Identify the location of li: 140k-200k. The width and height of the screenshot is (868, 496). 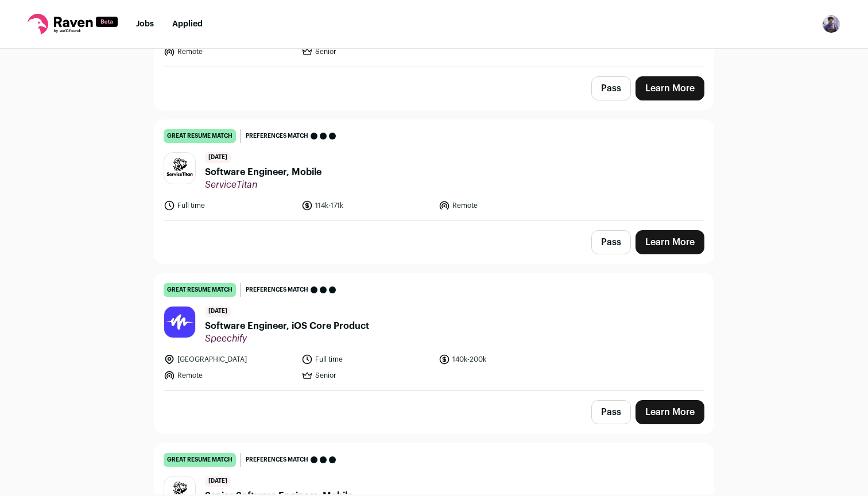
(504, 359).